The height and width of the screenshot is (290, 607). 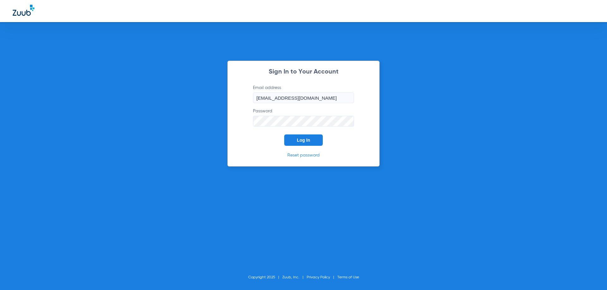 I want to click on a: Terms of Use, so click(x=348, y=278).